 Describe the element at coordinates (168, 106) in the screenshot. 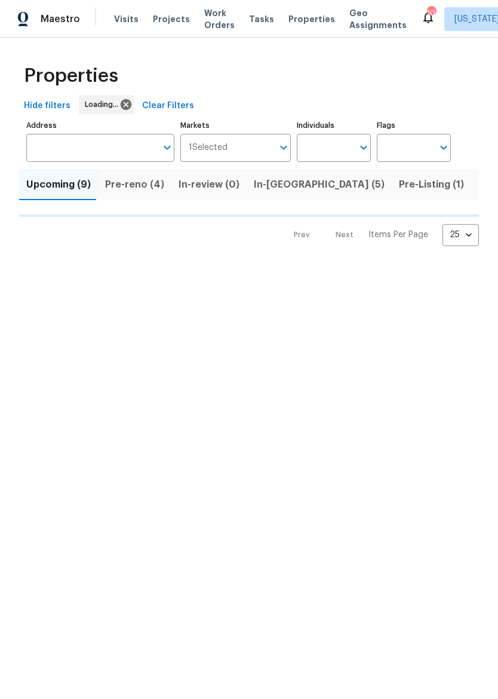

I see `button: Clear Filters` at that location.